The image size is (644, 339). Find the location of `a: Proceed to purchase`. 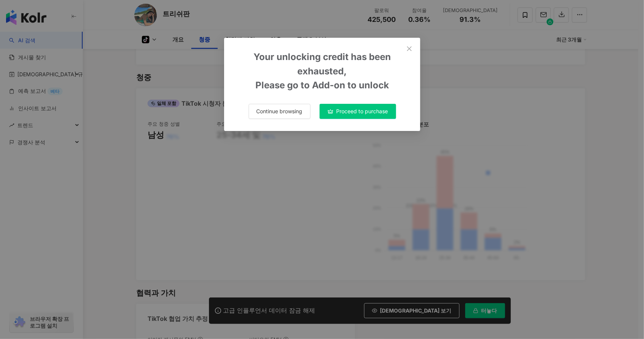

a: Proceed to purchase is located at coordinates (357, 111).